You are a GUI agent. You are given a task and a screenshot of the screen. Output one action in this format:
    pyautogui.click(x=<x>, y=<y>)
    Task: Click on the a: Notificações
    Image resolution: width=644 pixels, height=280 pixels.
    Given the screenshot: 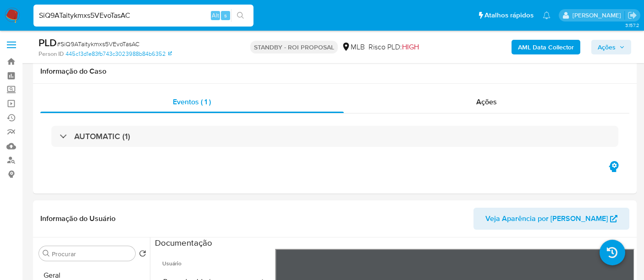 What is the action you would take?
    pyautogui.click(x=546, y=15)
    